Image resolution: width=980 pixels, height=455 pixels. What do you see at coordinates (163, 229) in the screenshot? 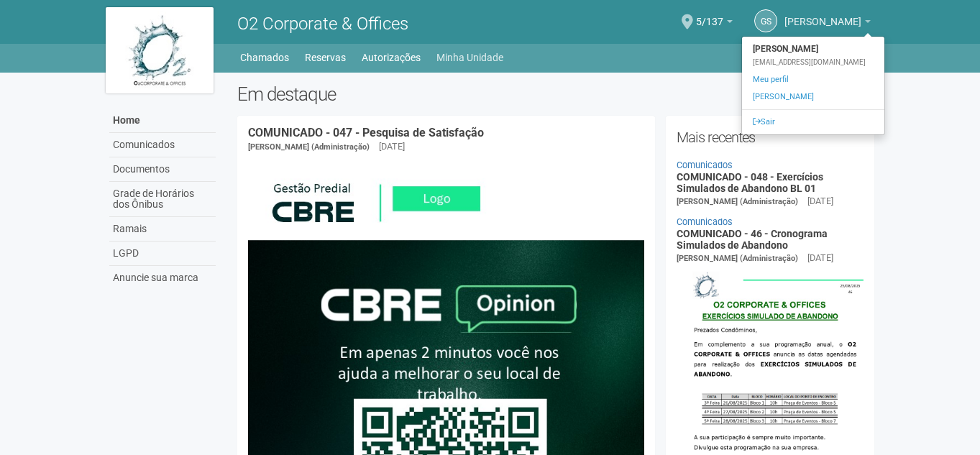
I see `a: Ramais` at bounding box center [163, 229].